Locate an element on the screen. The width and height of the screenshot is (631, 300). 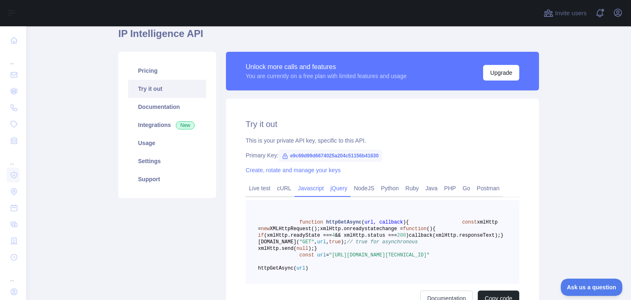
button: Invite users is located at coordinates (565, 13).